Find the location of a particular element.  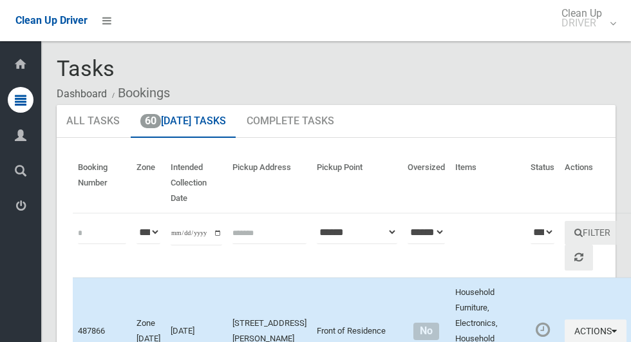

small: DRIVER is located at coordinates (581, 23).